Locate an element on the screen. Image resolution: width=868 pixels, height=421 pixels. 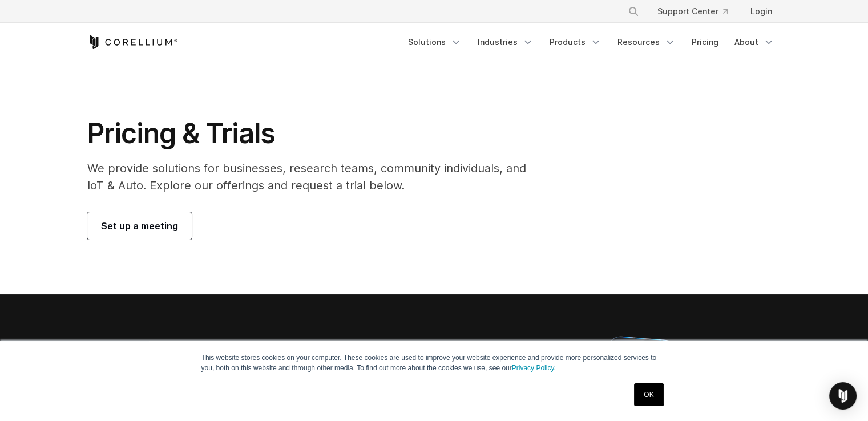
a: Solutions is located at coordinates (435, 42).